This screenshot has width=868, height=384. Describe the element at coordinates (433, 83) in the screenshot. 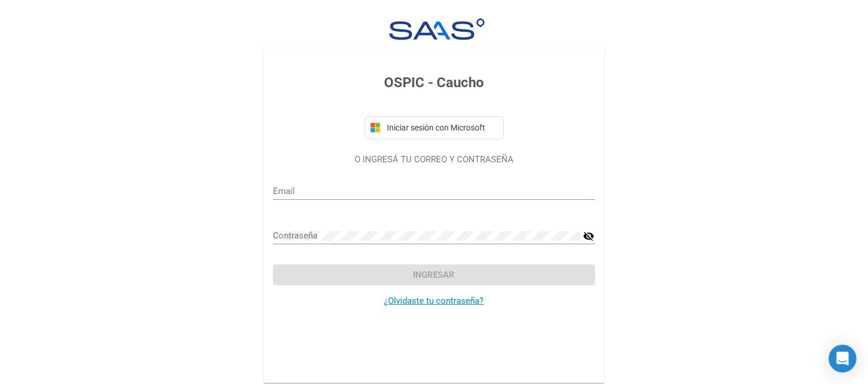

I see `h3: OSPIC - Caucho` at that location.